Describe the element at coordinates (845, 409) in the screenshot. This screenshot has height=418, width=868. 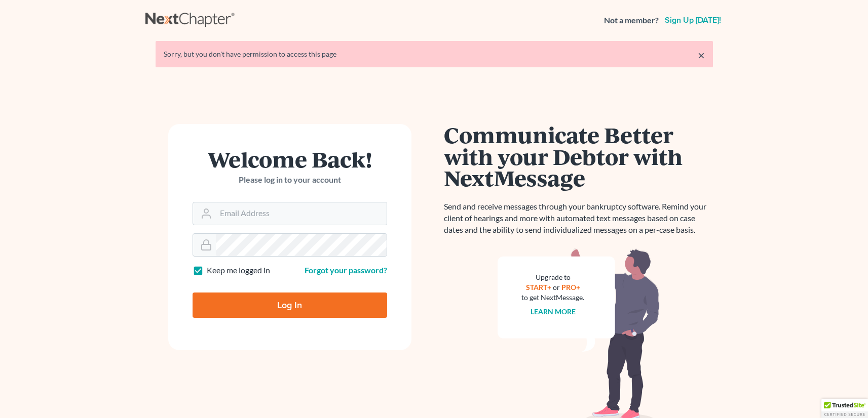
I see `div: TrustedSite Certified` at that location.